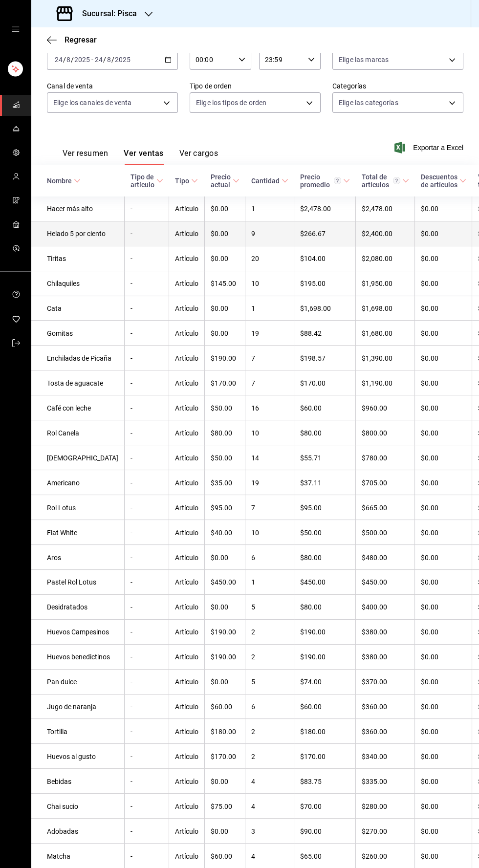 This screenshot has height=868, width=479. I want to click on font: Huevos benedictinos, so click(78, 657).